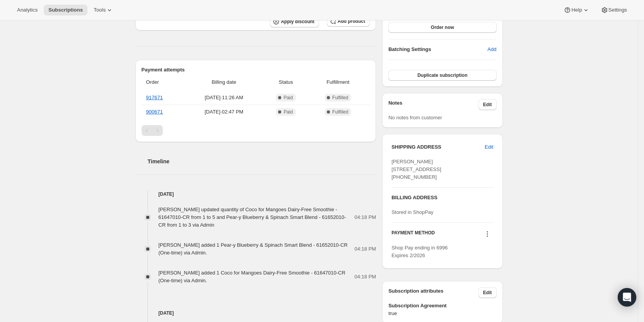 The height and width of the screenshot is (322, 644). Describe the element at coordinates (442, 75) in the screenshot. I see `button: Duplicate subscription` at that location.